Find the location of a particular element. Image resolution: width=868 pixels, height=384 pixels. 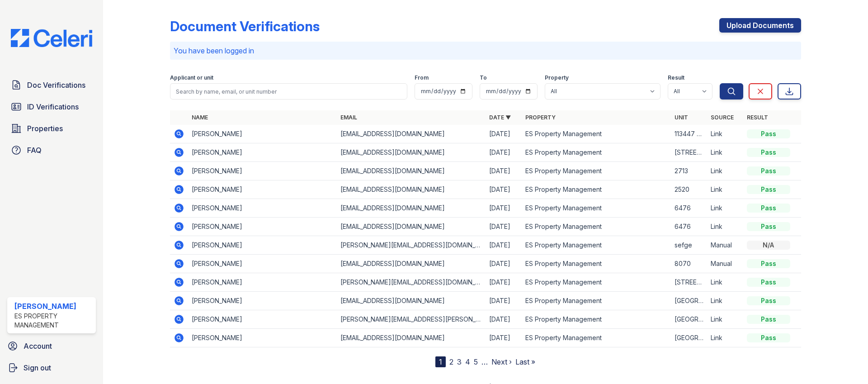

input: Search by name, email, or unit number is located at coordinates (289, 91).